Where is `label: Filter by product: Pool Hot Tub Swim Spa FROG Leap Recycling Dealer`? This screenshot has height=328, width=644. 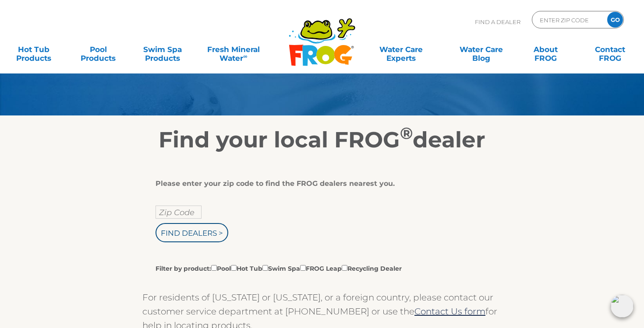 label: Filter by product: Pool Hot Tub Swim Spa FROG Leap Recycling Dealer is located at coordinates (278, 268).